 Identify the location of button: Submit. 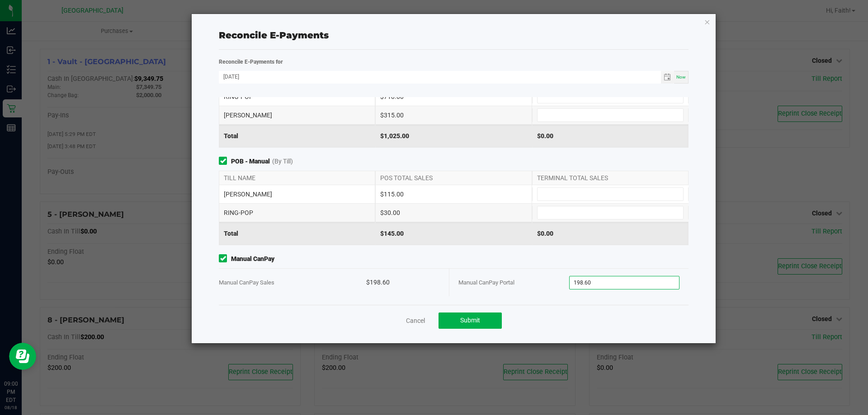
(470, 321).